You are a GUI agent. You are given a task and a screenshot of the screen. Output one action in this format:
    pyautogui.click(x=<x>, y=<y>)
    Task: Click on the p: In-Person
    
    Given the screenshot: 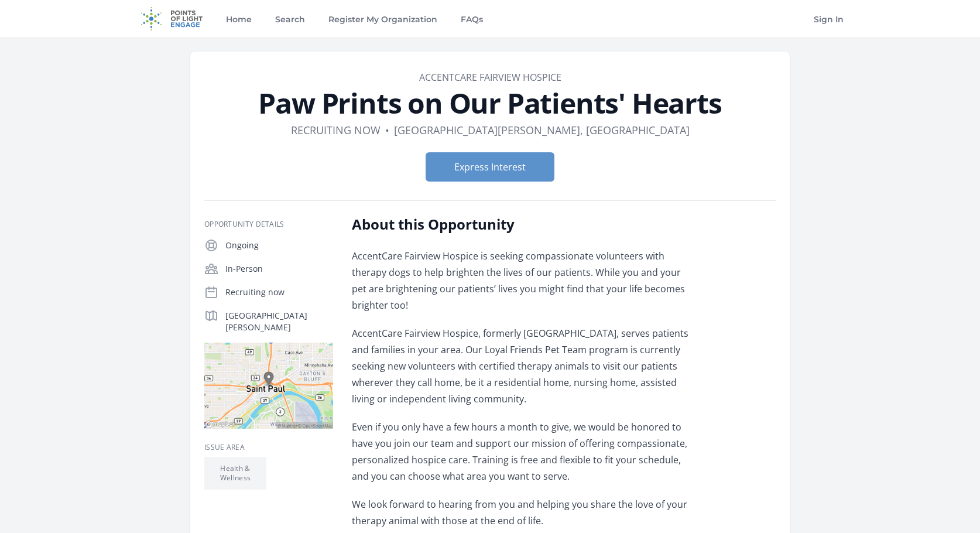 What is the action you would take?
    pyautogui.click(x=280, y=269)
    